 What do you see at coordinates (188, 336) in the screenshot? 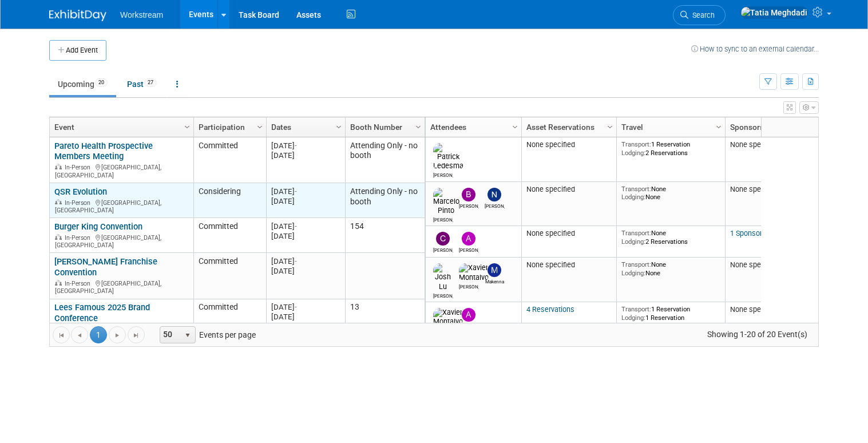
I see `span: select` at bounding box center [188, 336].